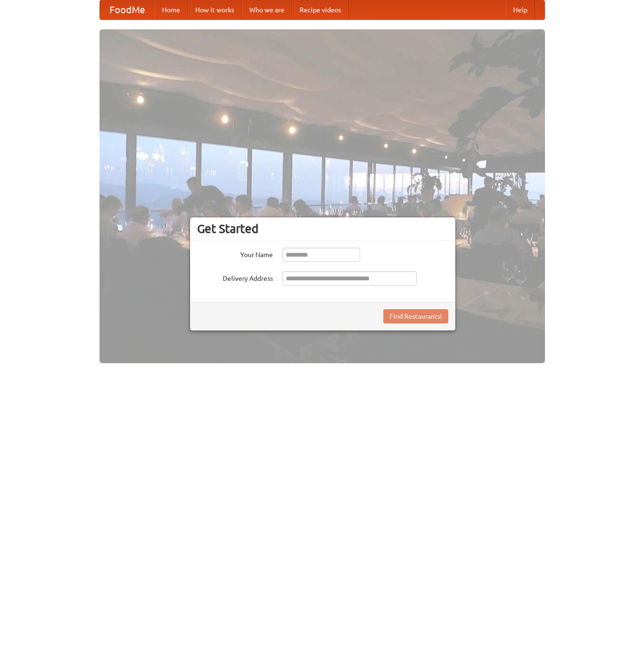 The height and width of the screenshot is (670, 644). Describe the element at coordinates (235, 254) in the screenshot. I see `label: Your Name` at that location.